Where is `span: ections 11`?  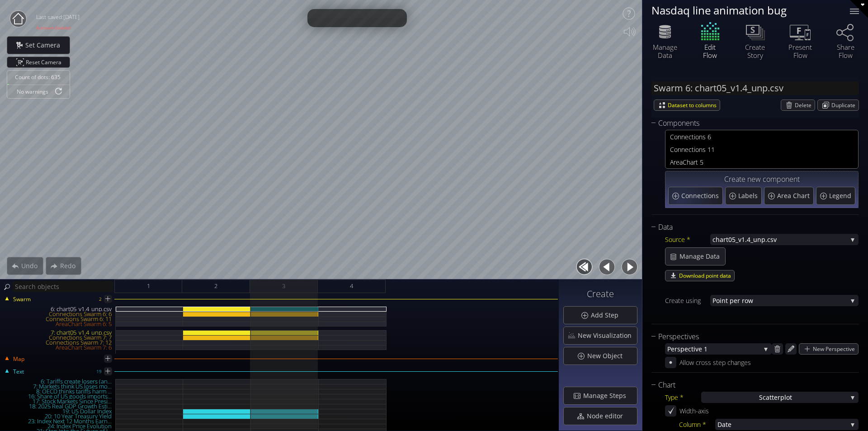 span: ections 11 is located at coordinates (769, 149).